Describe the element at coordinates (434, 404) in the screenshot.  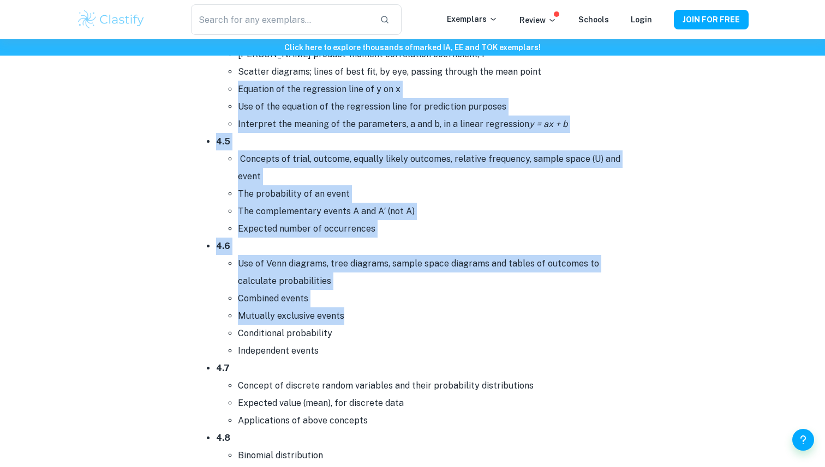
I see `li: Expected value (mean), for discrete data` at that location.